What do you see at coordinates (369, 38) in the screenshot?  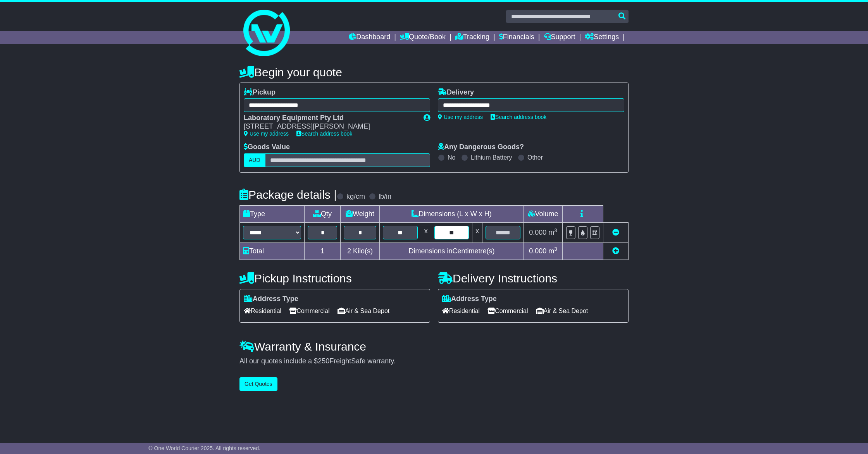 I see `a: Dashboard` at bounding box center [369, 38].